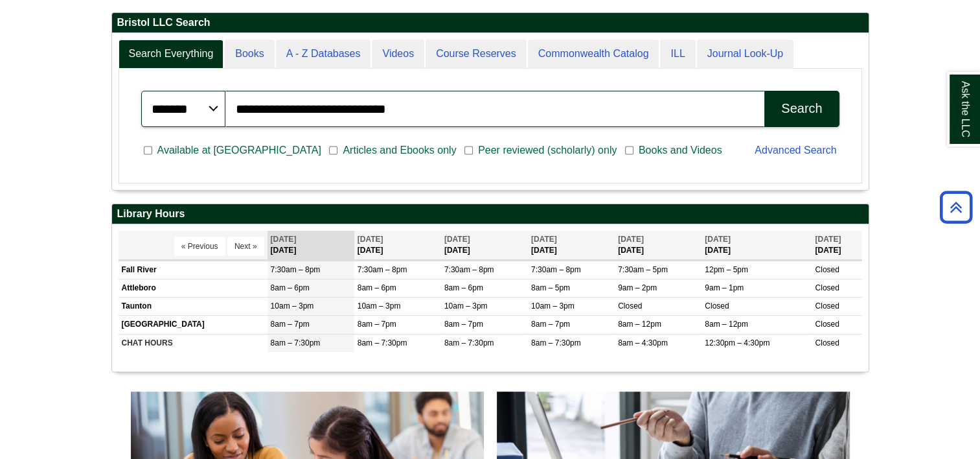 This screenshot has width=980, height=459. What do you see at coordinates (399, 151) in the screenshot?
I see `span: Articles and Ebooks only` at bounding box center [399, 151].